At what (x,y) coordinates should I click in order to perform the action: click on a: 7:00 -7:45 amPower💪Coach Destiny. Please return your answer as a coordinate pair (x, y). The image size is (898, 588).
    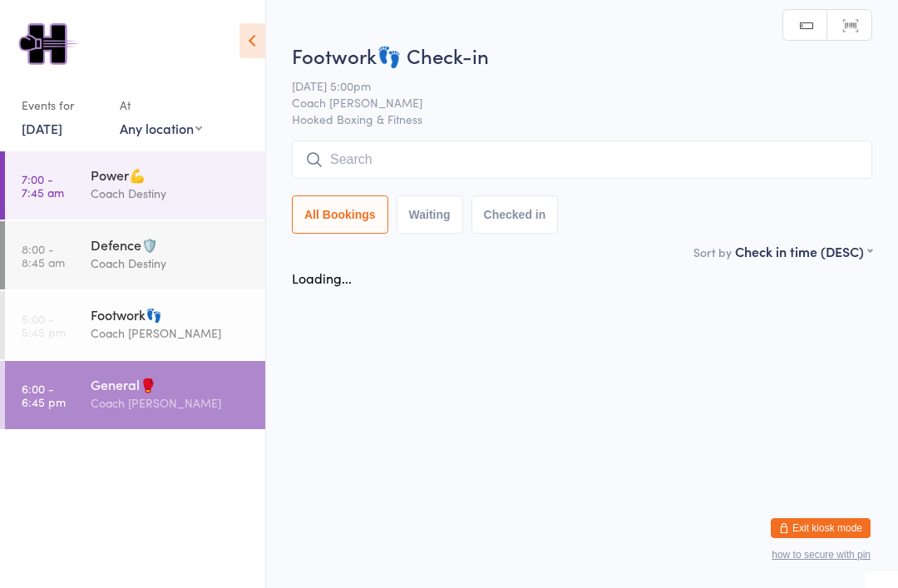
    Looking at the image, I should click on (135, 186).